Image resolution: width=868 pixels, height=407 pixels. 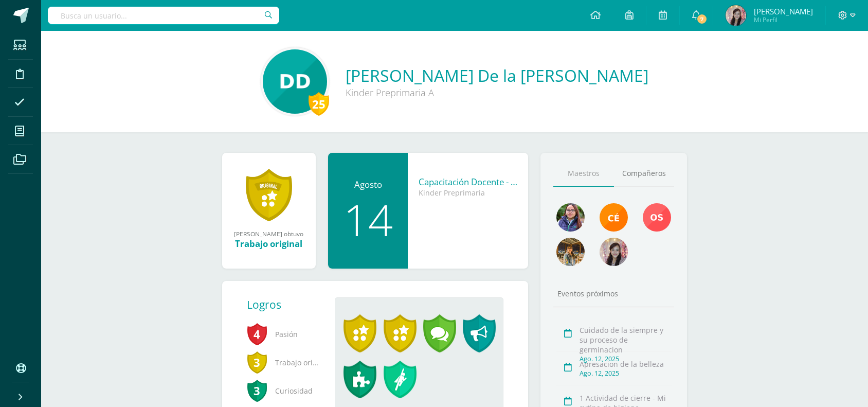 What do you see at coordinates (283, 390) in the screenshot?
I see `span: Curiosidad` at bounding box center [283, 390].